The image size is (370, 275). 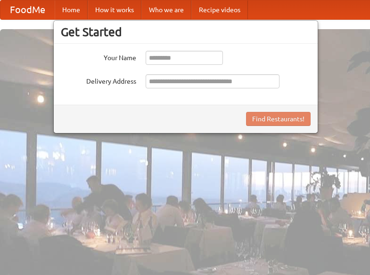 I want to click on a: FoodMe, so click(x=27, y=10).